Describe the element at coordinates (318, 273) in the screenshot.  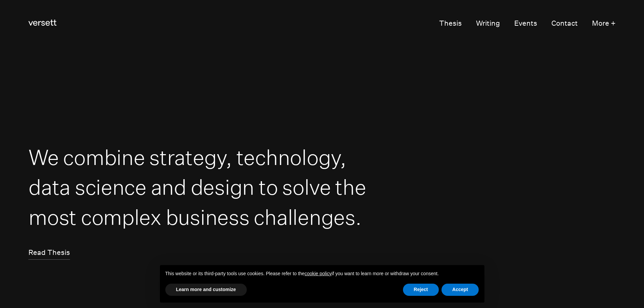
I see `a: cookie policy` at that location.